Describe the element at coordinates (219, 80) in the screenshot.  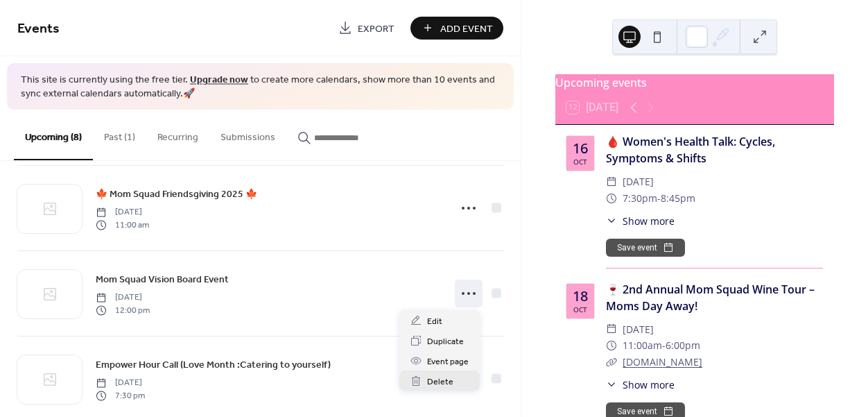
I see `a: Upgrade now` at that location.